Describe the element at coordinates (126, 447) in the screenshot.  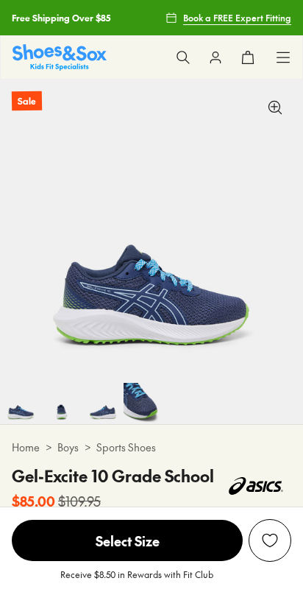
I see `a: Sports Shoes` at that location.